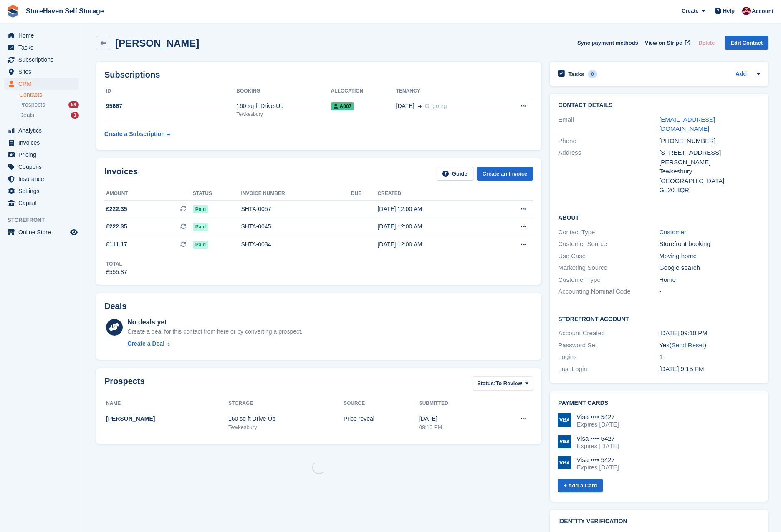 Image resolution: width=781 pixels, height=532 pixels. Describe the element at coordinates (580, 486) in the screenshot. I see `a: + Add a Card` at that location.